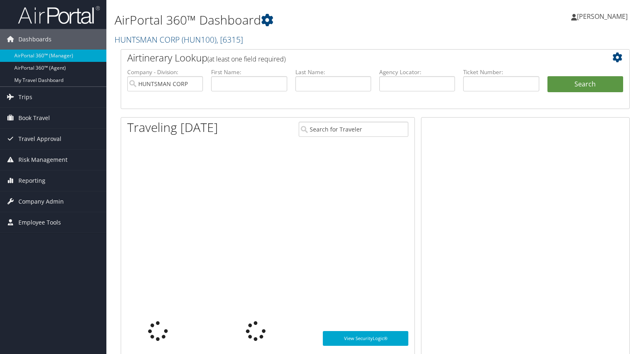 This screenshot has height=354, width=644. I want to click on span: , [ 6315 ], so click(229, 39).